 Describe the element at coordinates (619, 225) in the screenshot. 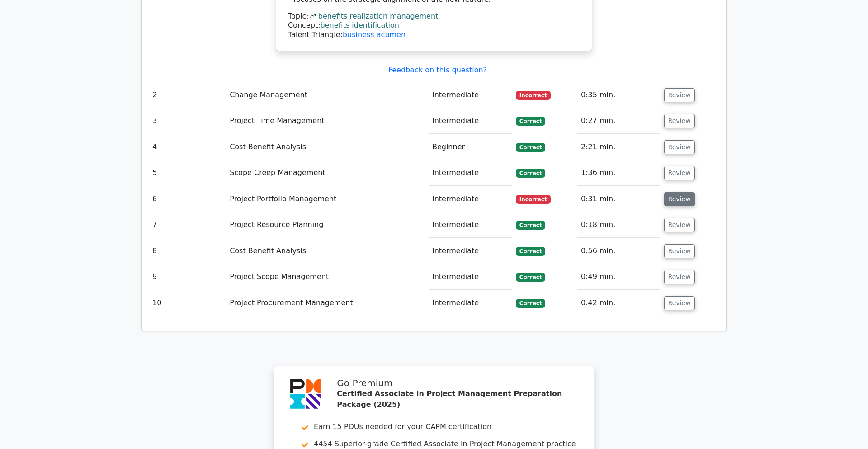

I see `td: 0:18 min.` at that location.